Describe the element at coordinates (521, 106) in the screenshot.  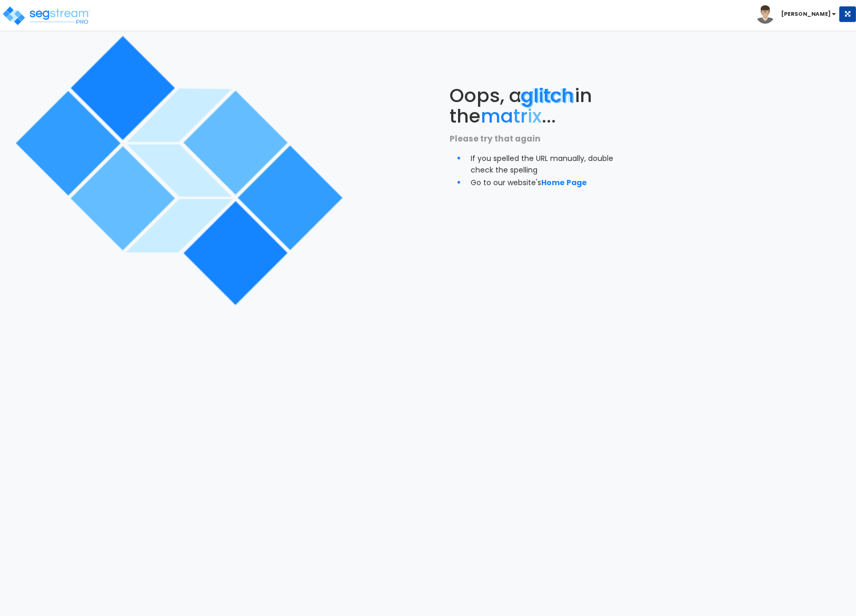
I see `span: Oops, a in the ...` at that location.